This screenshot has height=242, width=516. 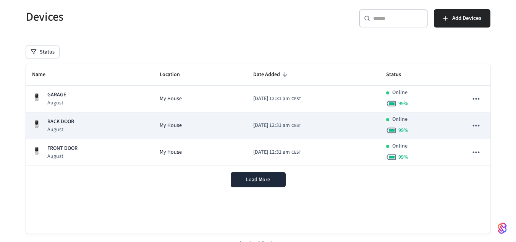 What do you see at coordinates (42, 52) in the screenshot?
I see `button: Status` at bounding box center [42, 52].